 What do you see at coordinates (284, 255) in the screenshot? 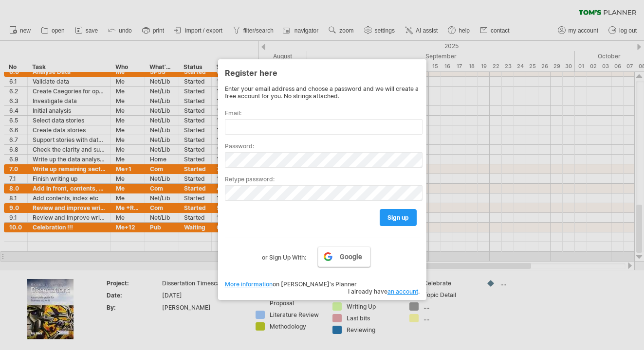
I see `label: or Sign Up With:` at bounding box center [284, 255].